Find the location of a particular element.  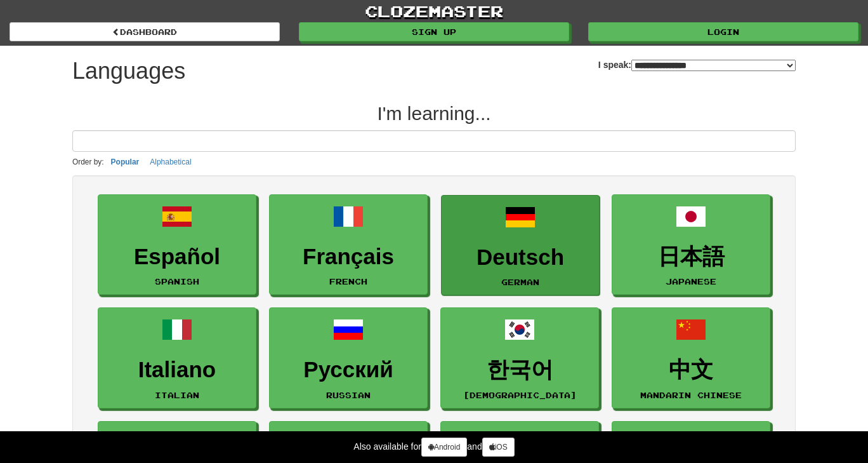

a: Android is located at coordinates (445, 447).